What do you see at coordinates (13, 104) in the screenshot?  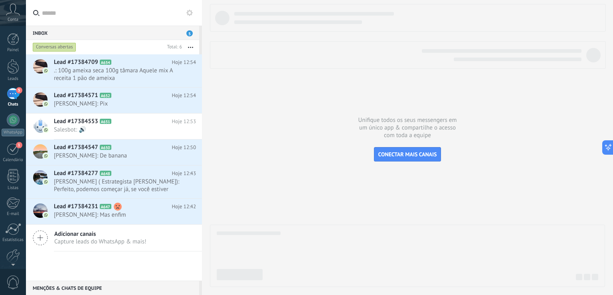 I see `div: Chats` at bounding box center [13, 104].